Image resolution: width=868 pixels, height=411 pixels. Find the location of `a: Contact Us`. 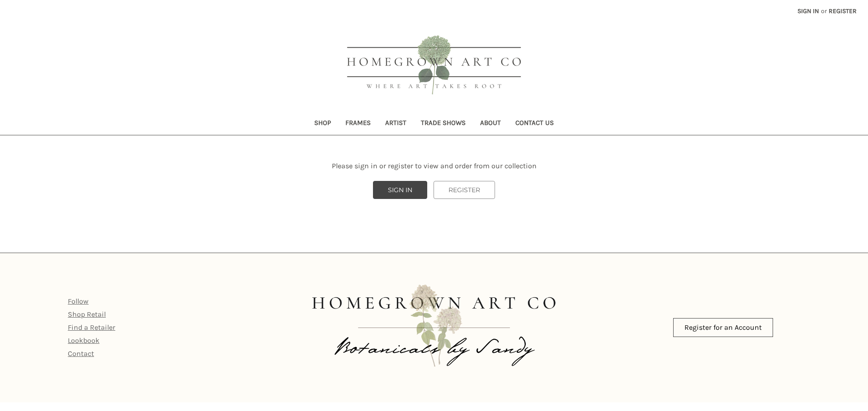

a: Contact Us is located at coordinates (535, 124).